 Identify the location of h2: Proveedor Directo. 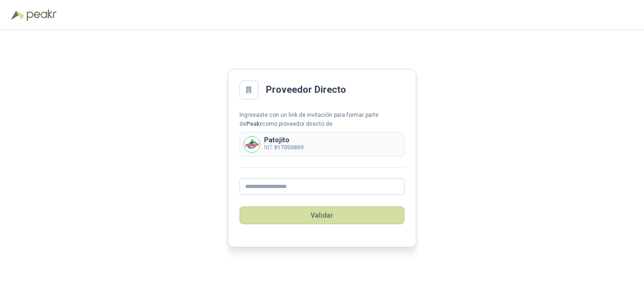
(306, 90).